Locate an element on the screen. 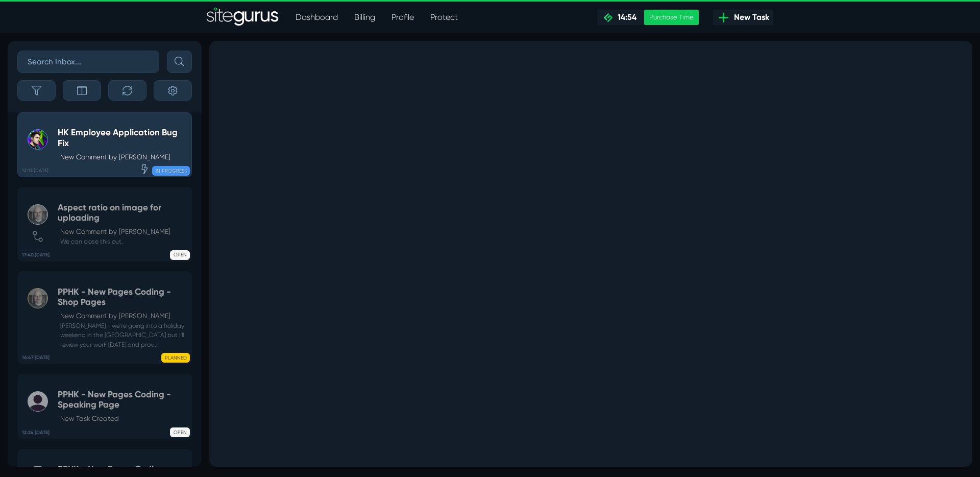 Image resolution: width=980 pixels, height=477 pixels. a: Profile is located at coordinates (403, 17).